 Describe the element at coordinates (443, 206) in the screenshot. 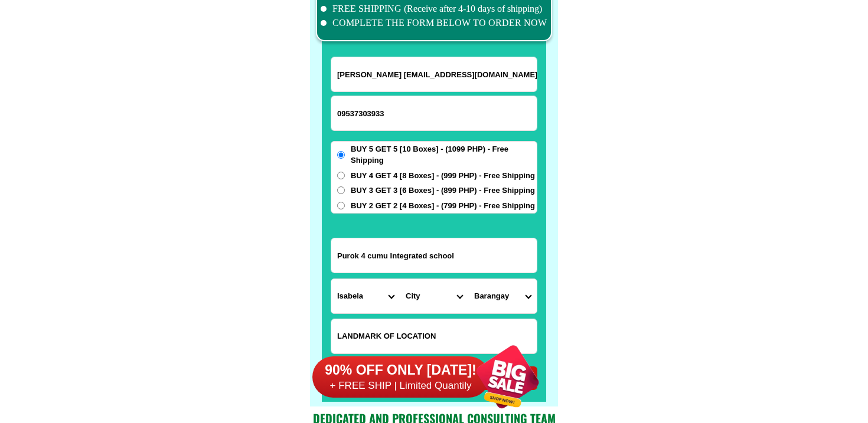

I see `span: BUY 2 GET 2 [4 Boxes] - (799 PHP) - Free Shipping` at that location.